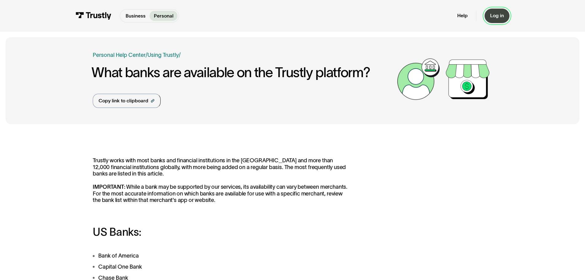 The height and width of the screenshot is (280, 585). What do you see at coordinates (123, 101) in the screenshot?
I see `div: Copy link to clipboard` at bounding box center [123, 101].